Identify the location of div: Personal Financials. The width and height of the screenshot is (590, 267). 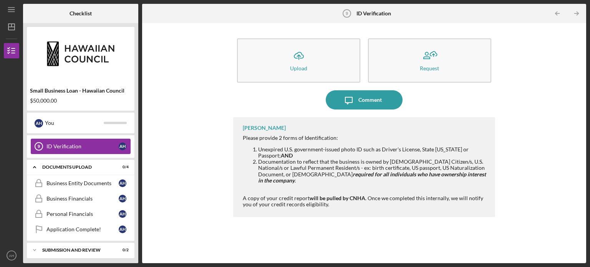
(83, 214).